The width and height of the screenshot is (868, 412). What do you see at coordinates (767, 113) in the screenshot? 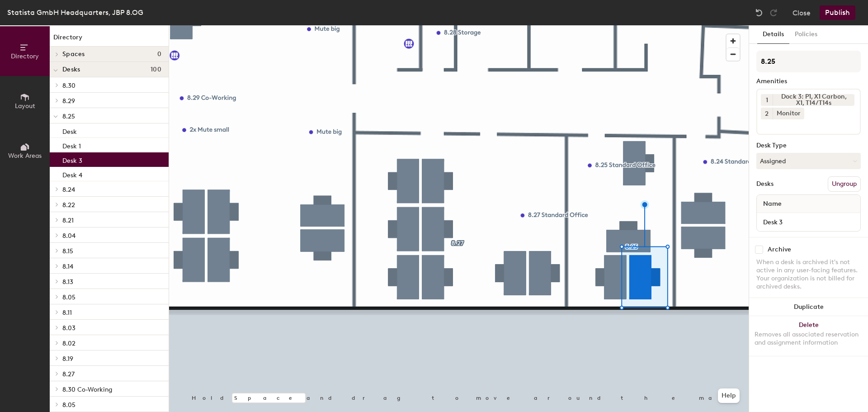
I see `button: 2` at bounding box center [767, 113].